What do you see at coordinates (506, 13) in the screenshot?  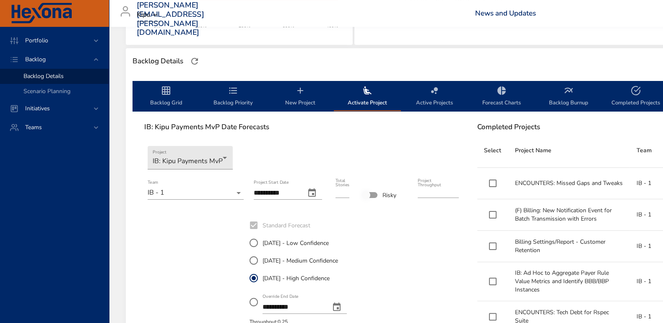 I see `a: News and Updates` at bounding box center [506, 13].